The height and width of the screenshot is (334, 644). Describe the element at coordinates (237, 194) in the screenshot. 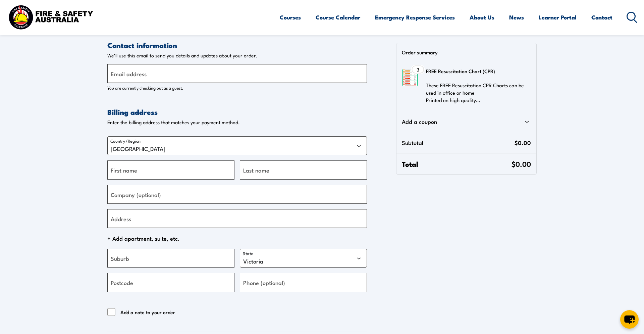

I see `input: Company (optional)` at that location.